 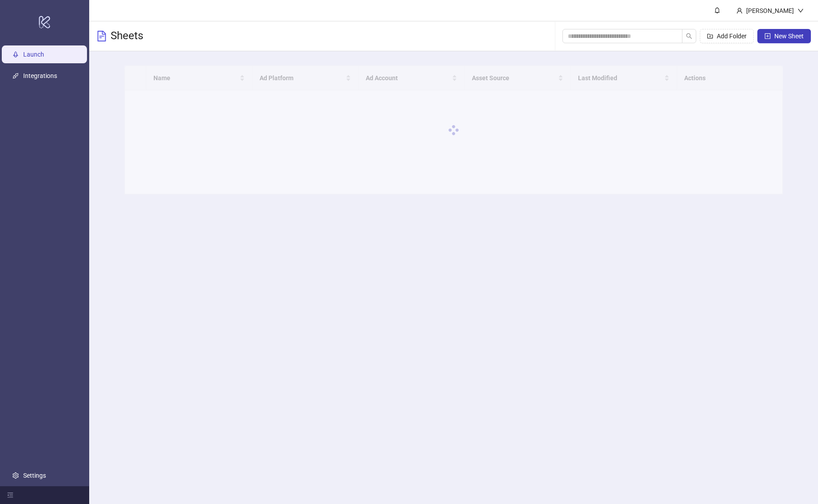 I want to click on button: Add Folder, so click(x=726, y=36).